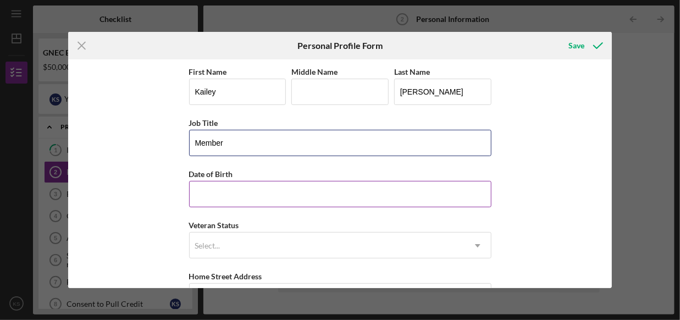  I want to click on label: Middle Name, so click(314, 71).